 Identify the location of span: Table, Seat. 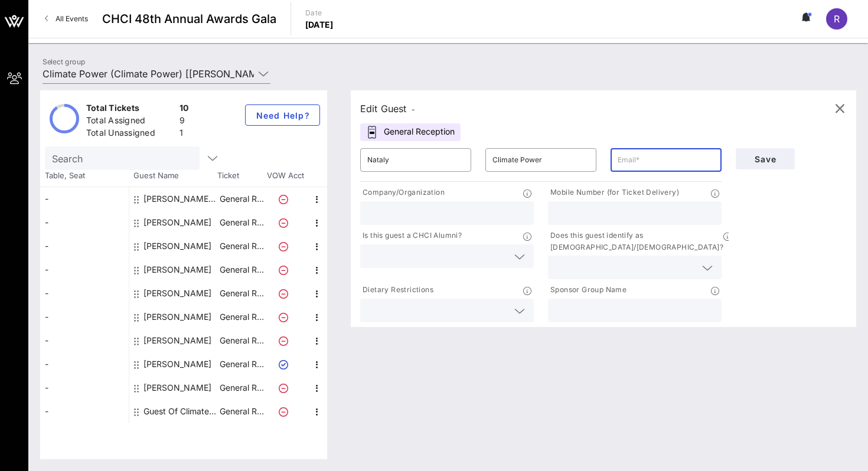
(84, 176).